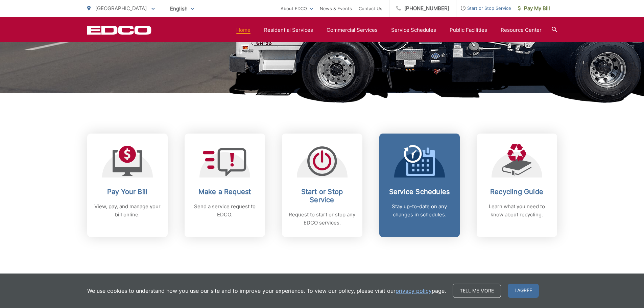 Image resolution: width=644 pixels, height=308 pixels. What do you see at coordinates (420, 211) in the screenshot?
I see `p: Stay up-to-date on any changes in schedules.` at bounding box center [420, 211].